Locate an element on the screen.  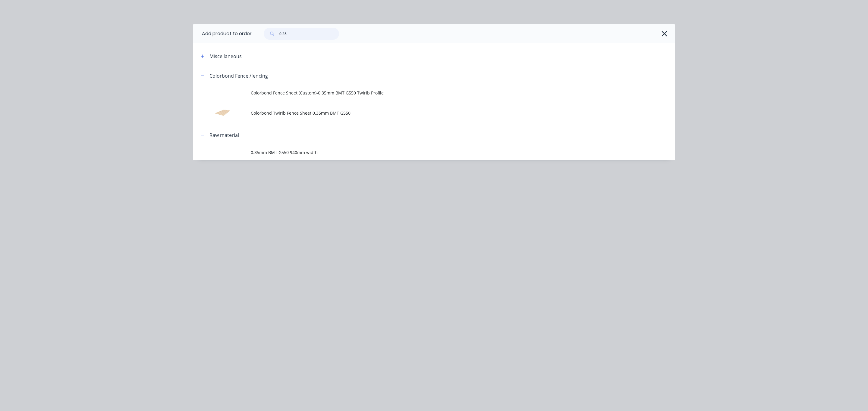
div: Miscellaneous is located at coordinates (225, 57).